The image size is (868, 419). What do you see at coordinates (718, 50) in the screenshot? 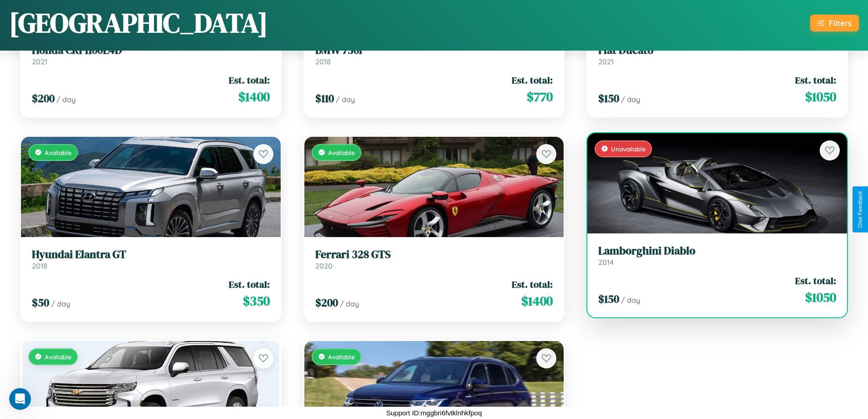
I see `h3: Fiat Ducato` at bounding box center [718, 50].